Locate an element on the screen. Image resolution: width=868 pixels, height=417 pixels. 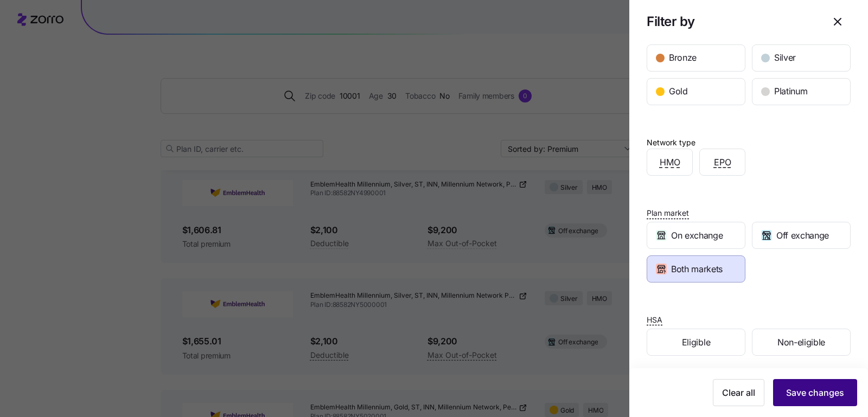
div: Network type is located at coordinates (671, 143).